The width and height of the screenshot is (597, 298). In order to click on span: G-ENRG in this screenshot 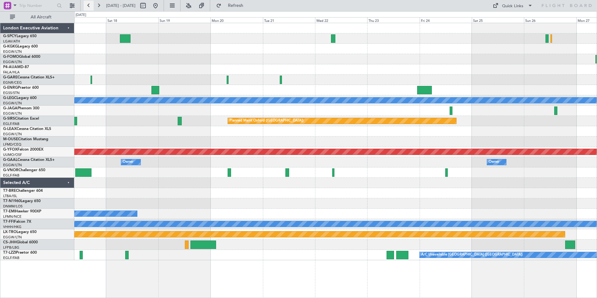, I will do `click(10, 88)`.